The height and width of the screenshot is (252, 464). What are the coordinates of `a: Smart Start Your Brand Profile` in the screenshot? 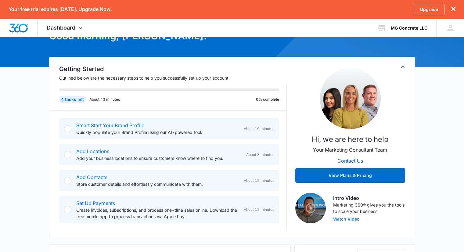 It's located at (110, 125).